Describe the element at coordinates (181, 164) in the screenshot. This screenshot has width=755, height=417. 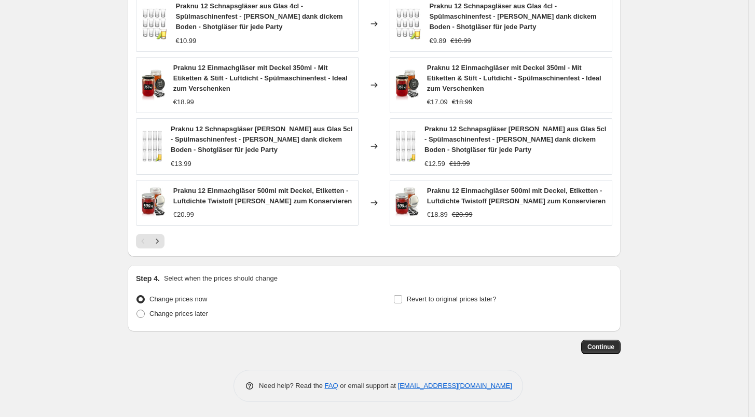
I see `div: €13.99` at that location.